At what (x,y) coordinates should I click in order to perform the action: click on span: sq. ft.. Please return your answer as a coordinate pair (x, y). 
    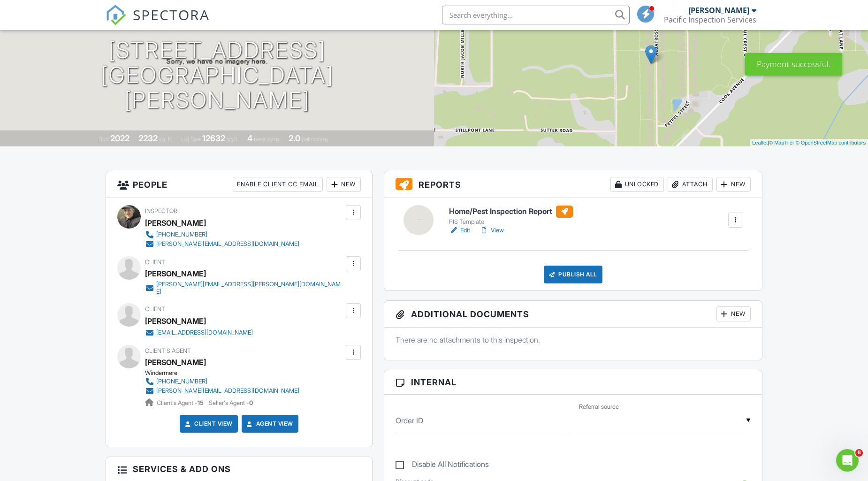
    Looking at the image, I should click on (166, 139).